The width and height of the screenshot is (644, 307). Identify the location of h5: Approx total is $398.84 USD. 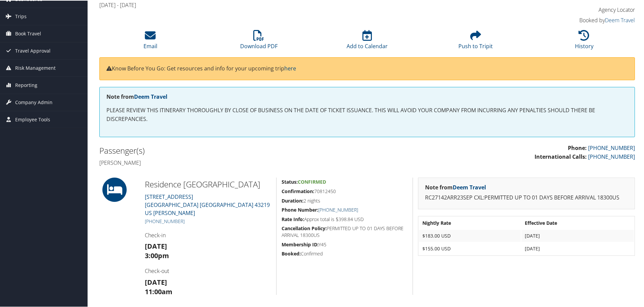
(345, 219).